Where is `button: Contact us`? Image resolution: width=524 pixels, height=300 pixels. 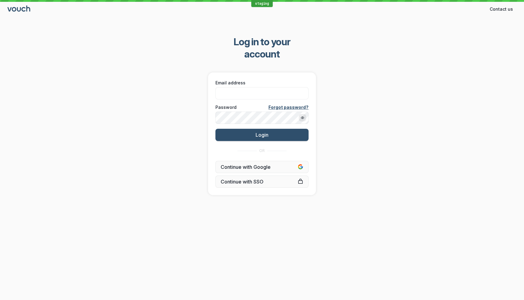
button: Contact us is located at coordinates (501, 9).